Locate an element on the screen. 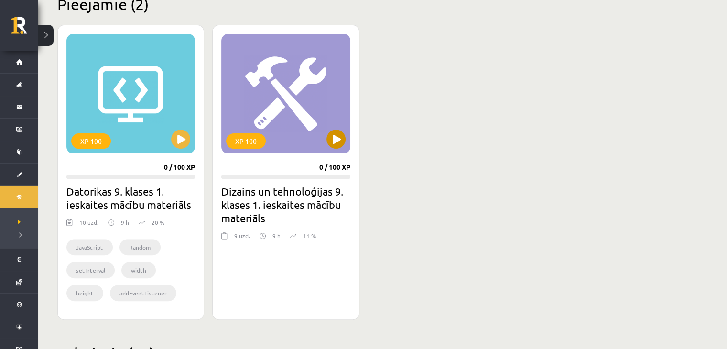 This screenshot has height=349, width=727. li: JavaScript is located at coordinates (89, 247).